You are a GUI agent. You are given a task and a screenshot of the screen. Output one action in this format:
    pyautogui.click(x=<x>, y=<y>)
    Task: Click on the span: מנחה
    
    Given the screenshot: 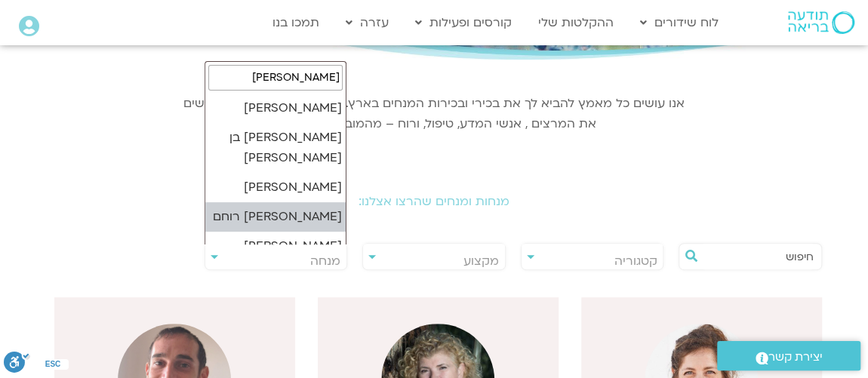 What is the action you would take?
    pyautogui.click(x=325, y=261)
    